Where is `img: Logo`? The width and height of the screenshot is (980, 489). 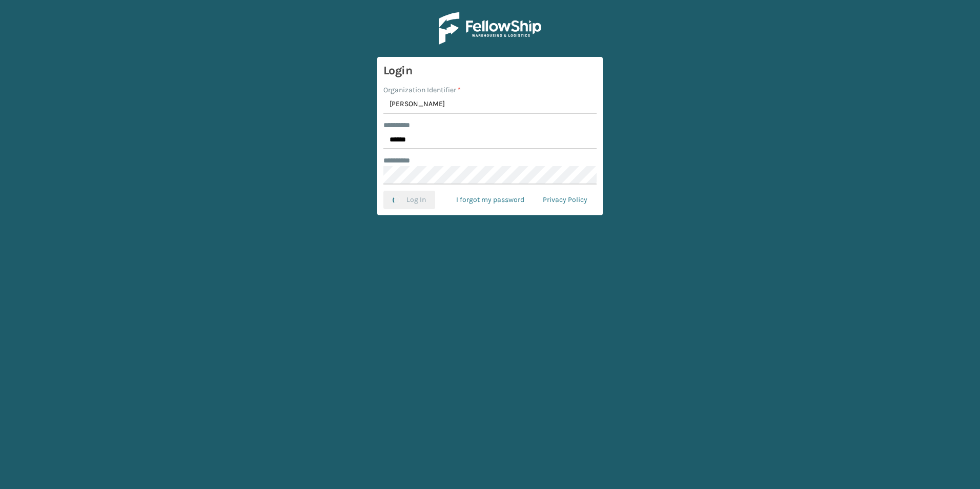 img: Logo is located at coordinates (490, 28).